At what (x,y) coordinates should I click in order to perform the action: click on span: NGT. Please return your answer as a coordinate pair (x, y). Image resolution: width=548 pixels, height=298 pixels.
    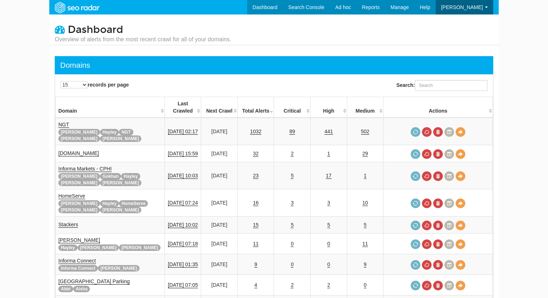
    Looking at the image, I should click on (126, 132).